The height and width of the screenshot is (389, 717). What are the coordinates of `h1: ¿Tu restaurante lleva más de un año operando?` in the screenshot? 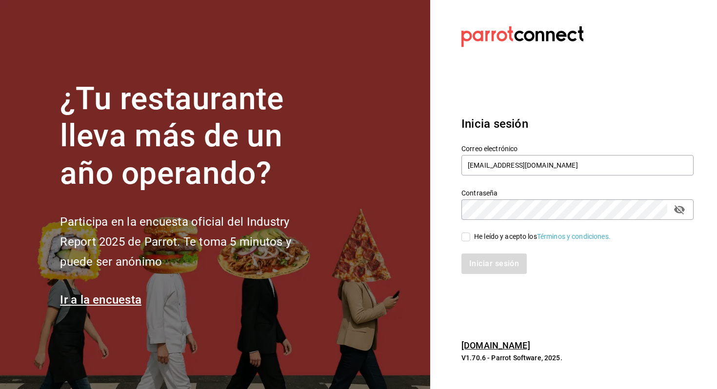 It's located at (192, 137).